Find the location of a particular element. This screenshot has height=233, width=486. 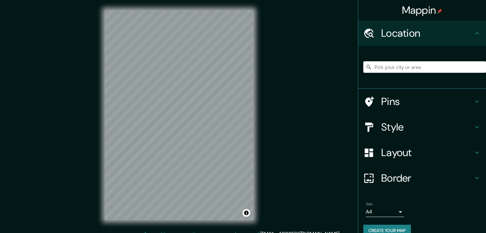

canvas: Map is located at coordinates (179, 115).